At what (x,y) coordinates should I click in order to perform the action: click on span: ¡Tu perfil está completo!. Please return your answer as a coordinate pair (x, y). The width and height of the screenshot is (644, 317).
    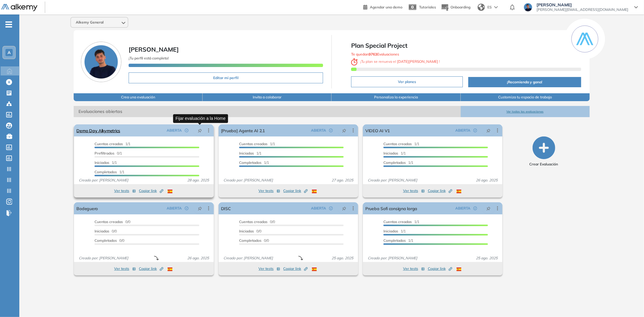
    Looking at the image, I should click on (148, 58).